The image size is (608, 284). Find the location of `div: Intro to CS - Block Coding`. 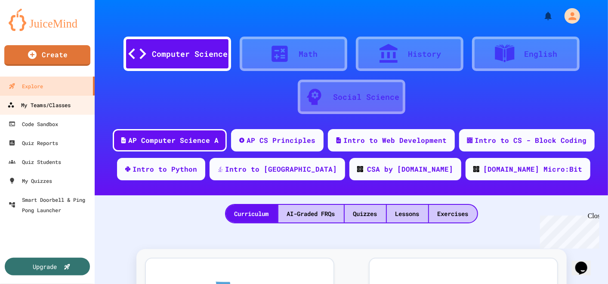

div: Intro to CS - Block Coding is located at coordinates (531, 140).